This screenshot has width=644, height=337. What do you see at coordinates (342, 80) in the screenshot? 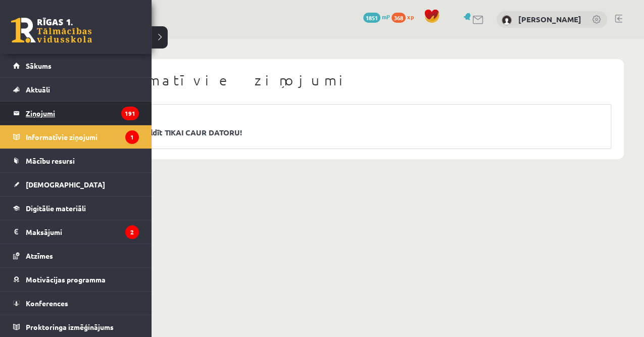
I see `h1: Informatīvie ziņojumi` at bounding box center [342, 80].